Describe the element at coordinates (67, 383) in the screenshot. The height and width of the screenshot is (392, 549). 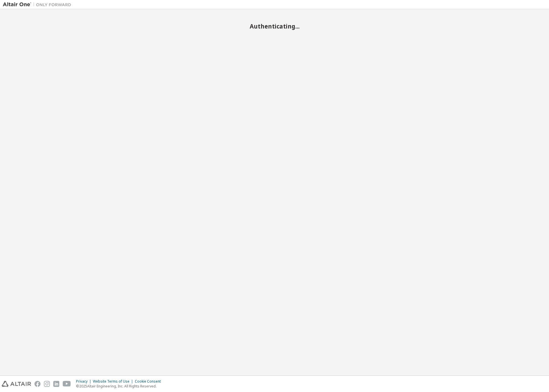
I see `img: youtube.svg` at that location.